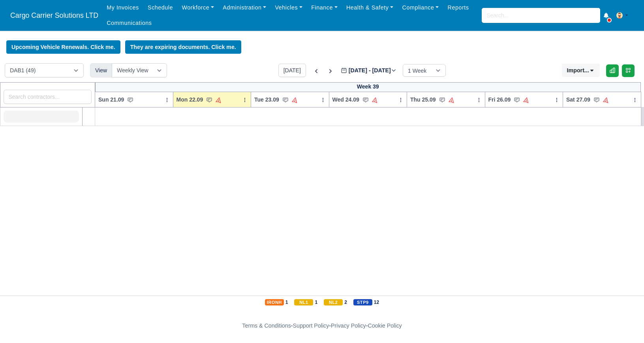 Image resolution: width=644 pixels, height=343 pixels. What do you see at coordinates (376, 302) in the screenshot?
I see `strong: 12` at bounding box center [376, 302].